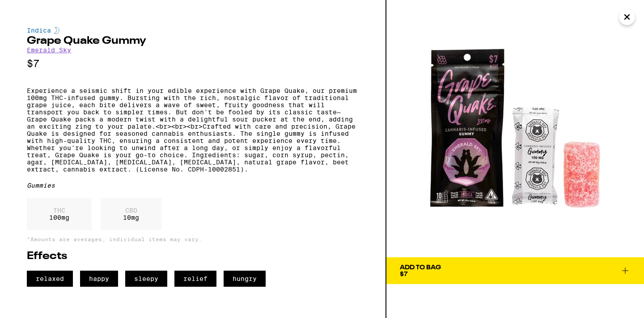 The width and height of the screenshot is (644, 318). What do you see at coordinates (193, 257) in the screenshot?
I see `h2: Effects` at bounding box center [193, 257].